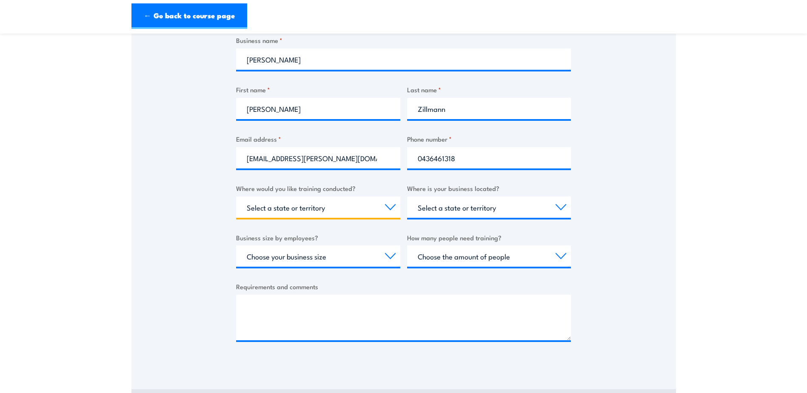 This screenshot has height=393, width=807. What do you see at coordinates (489, 89) in the screenshot?
I see `label: Last name` at bounding box center [489, 89].